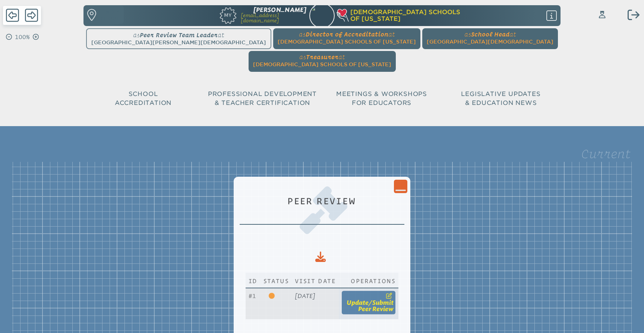  Describe the element at coordinates (31, 16) in the screenshot. I see `span: Forward` at that location.